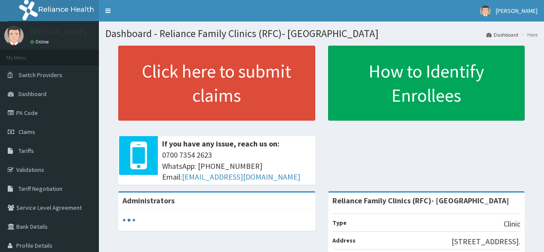 The width and height of the screenshot is (544, 252). I want to click on span: Claims, so click(27, 132).